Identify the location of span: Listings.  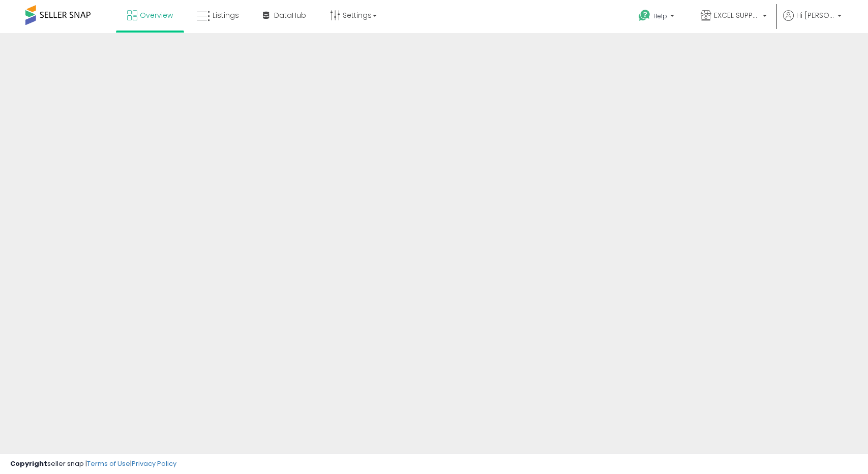
(226, 15).